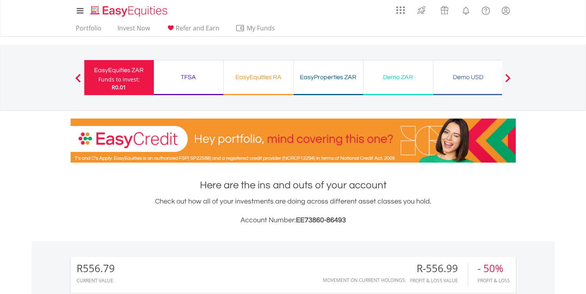 The image size is (586, 294). What do you see at coordinates (258, 77) in the screenshot?
I see `div: EasyEquities RA` at bounding box center [258, 77].